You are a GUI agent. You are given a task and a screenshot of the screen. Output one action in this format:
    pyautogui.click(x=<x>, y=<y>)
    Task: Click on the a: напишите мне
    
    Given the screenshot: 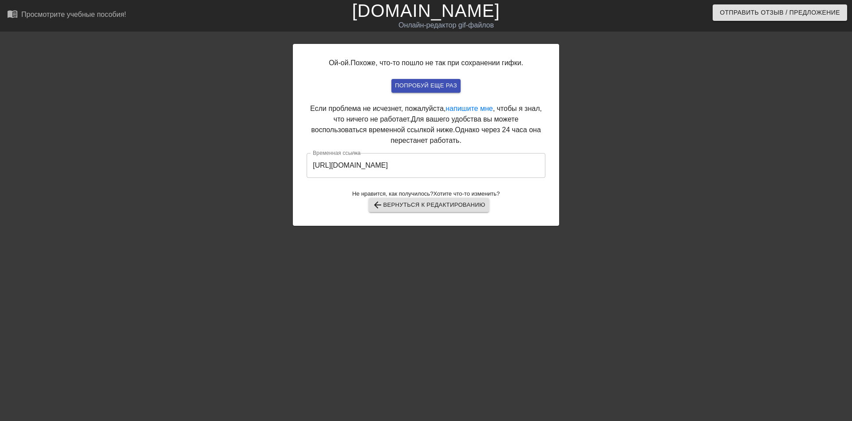 What is the action you would take?
    pyautogui.click(x=469, y=108)
    